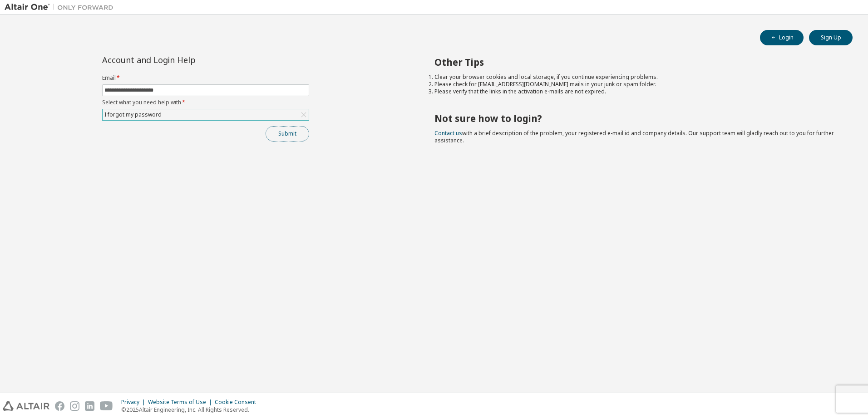 This screenshot has height=419, width=868. Describe the element at coordinates (75, 406) in the screenshot. I see `img: instagram.svg` at that location.